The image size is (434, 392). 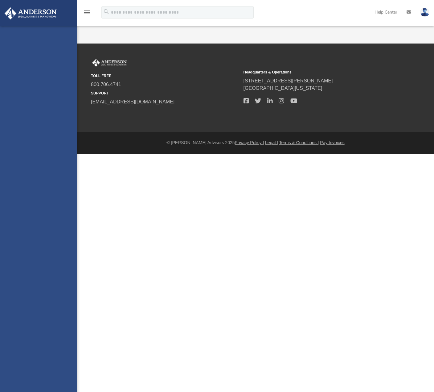 What do you see at coordinates (299, 143) in the screenshot?
I see `a: Terms & Conditions |` at bounding box center [299, 143].